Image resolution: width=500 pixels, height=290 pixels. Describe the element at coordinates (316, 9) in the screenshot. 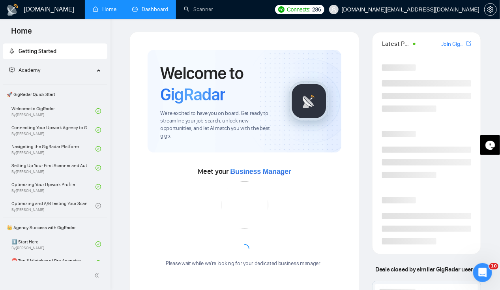

I see `span: 286` at that location.